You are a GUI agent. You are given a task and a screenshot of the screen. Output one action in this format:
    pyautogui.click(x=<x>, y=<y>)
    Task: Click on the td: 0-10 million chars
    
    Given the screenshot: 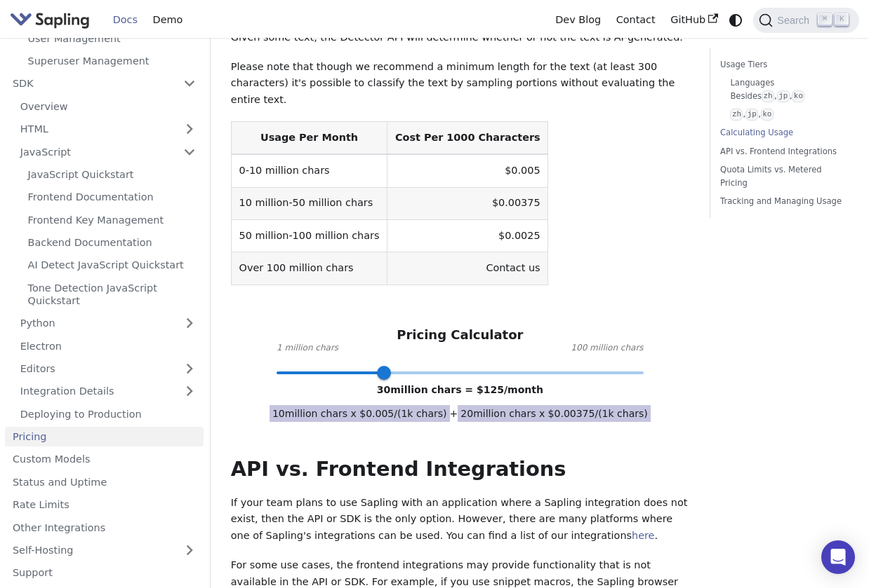 What is the action you would take?
    pyautogui.click(x=308, y=170)
    